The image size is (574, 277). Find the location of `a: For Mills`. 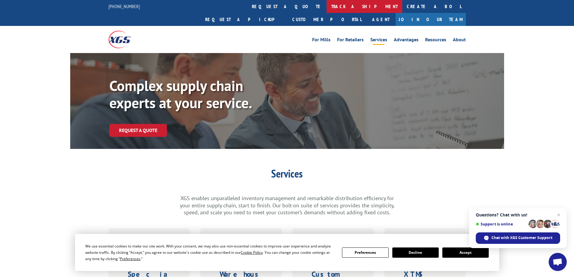

a: For Mills is located at coordinates (321, 41).